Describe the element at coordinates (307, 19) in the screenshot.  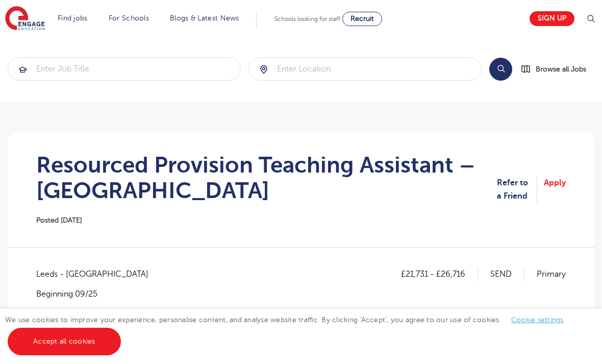
I see `span: Schools looking for staff` at that location.